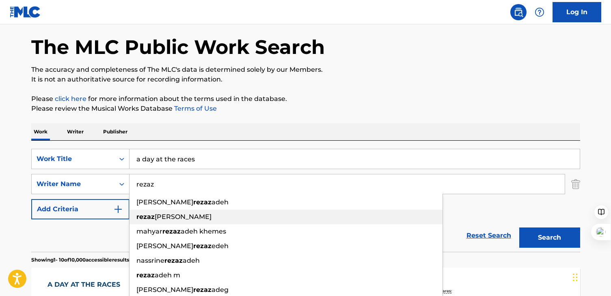 This screenshot has height=296, width=611. I want to click on p: Work, so click(41, 132).